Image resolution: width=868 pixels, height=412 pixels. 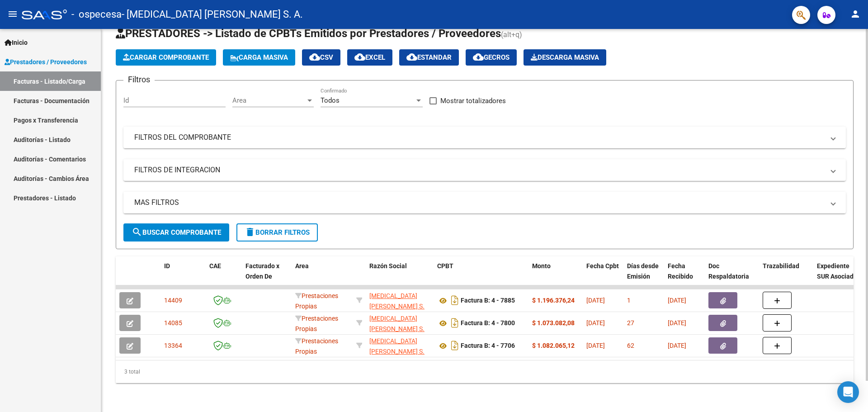 I want to click on span: 13364, so click(x=173, y=346).